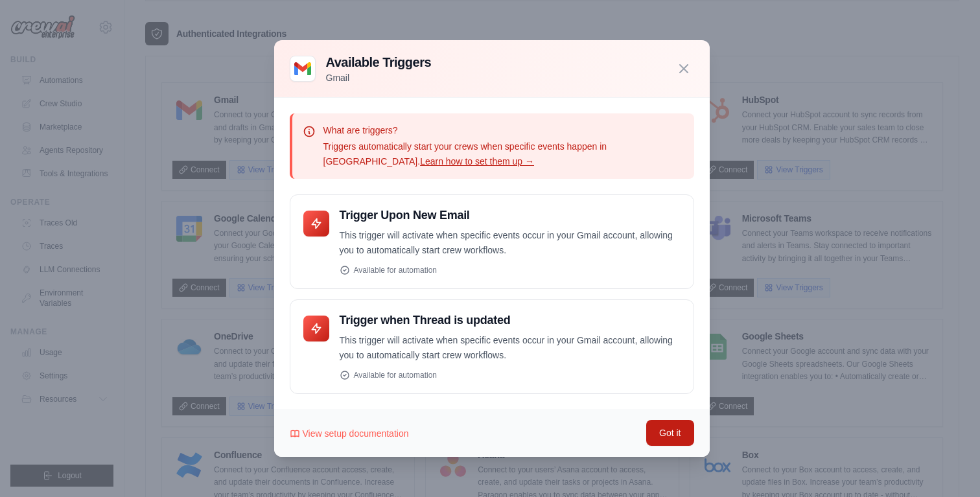  Describe the element at coordinates (379, 78) in the screenshot. I see `p: Gmail` at that location.